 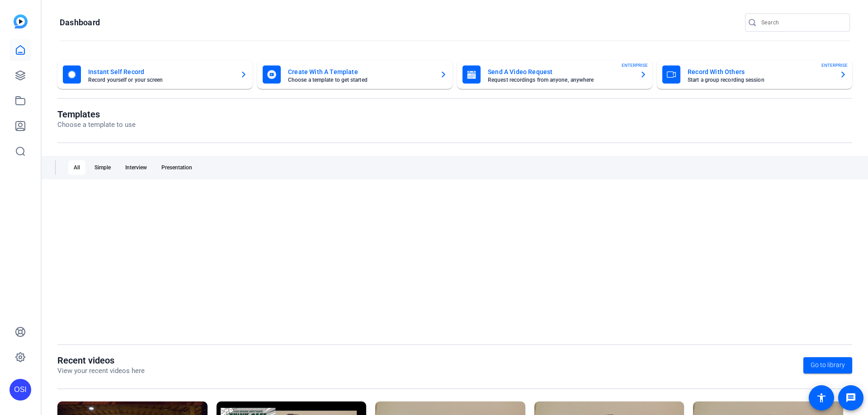 I want to click on button: Send A Video RequestRequest recordings from anyone, anywhereENTERPRISE, so click(x=555, y=75).